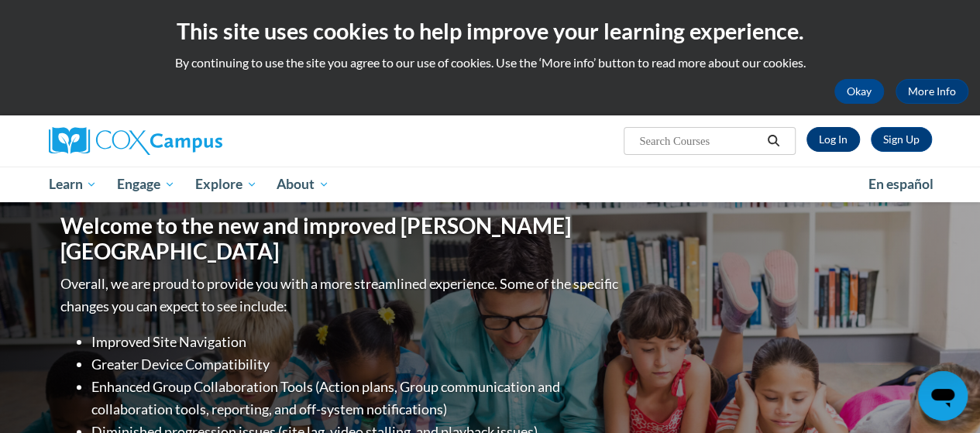 The width and height of the screenshot is (980, 433). What do you see at coordinates (356, 399) in the screenshot?
I see `li: Enhanced Group Collaboration Tools (Action plans, Group communication and collaboration tools, re...` at bounding box center [356, 399].